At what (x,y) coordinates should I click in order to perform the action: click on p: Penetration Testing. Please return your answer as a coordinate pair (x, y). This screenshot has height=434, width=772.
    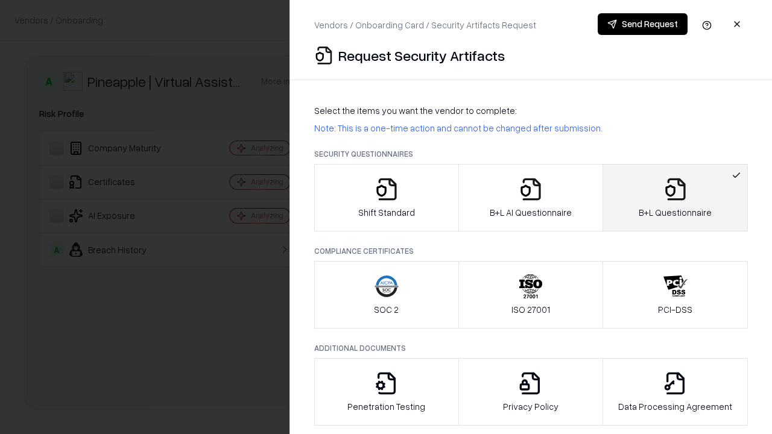
    Looking at the image, I should click on (386, 406).